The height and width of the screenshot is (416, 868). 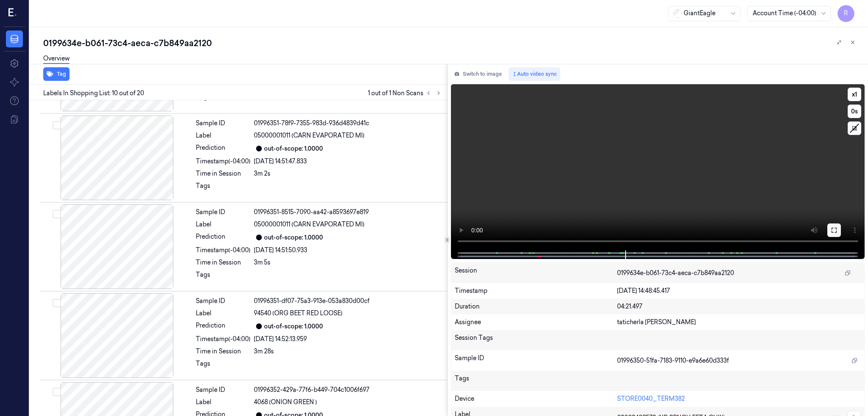 What do you see at coordinates (56, 59) in the screenshot?
I see `a: Overview` at bounding box center [56, 59].